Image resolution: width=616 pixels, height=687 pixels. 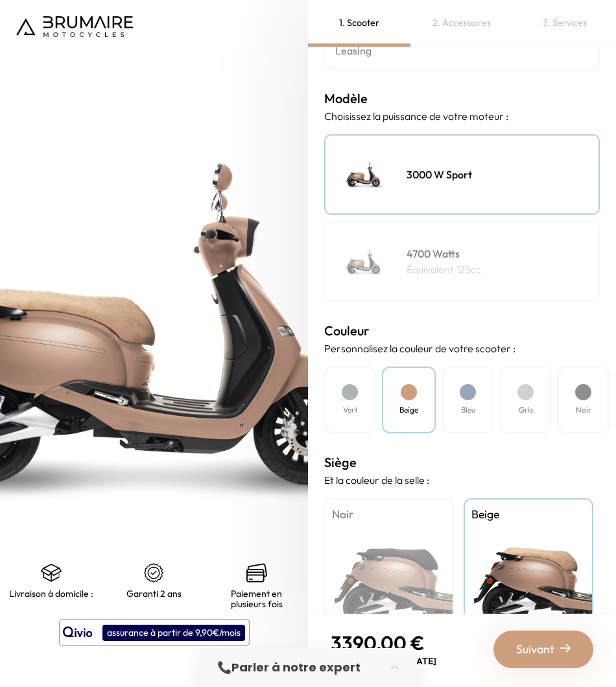 What do you see at coordinates (468, 410) in the screenshot?
I see `h4: Bleu` at bounding box center [468, 410].